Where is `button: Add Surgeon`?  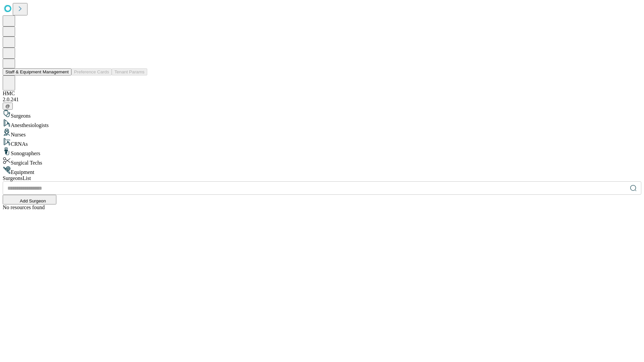 button: Add Surgeon is located at coordinates (30, 200).